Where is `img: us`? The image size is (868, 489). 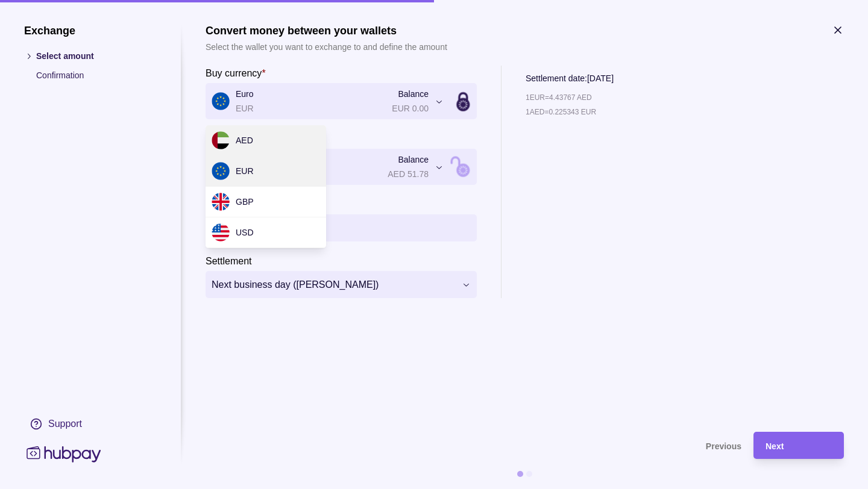 img: us is located at coordinates (220, 233).